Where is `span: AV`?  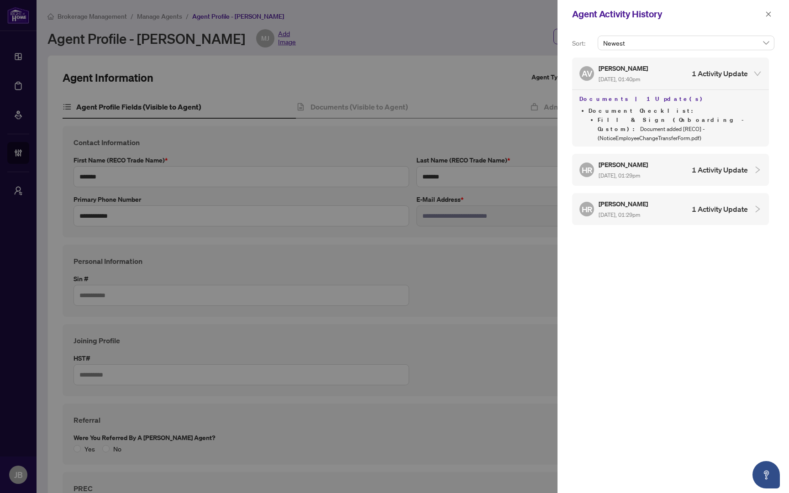
span: AV is located at coordinates (586, 73).